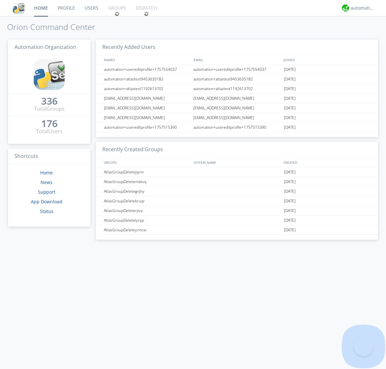  I want to click on a: News, so click(46, 182).